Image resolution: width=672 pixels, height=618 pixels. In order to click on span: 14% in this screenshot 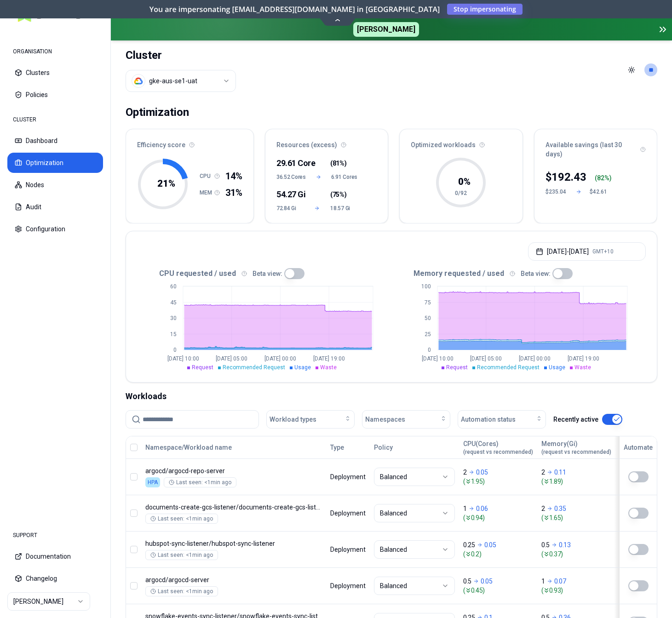, I will do `click(234, 176)`.